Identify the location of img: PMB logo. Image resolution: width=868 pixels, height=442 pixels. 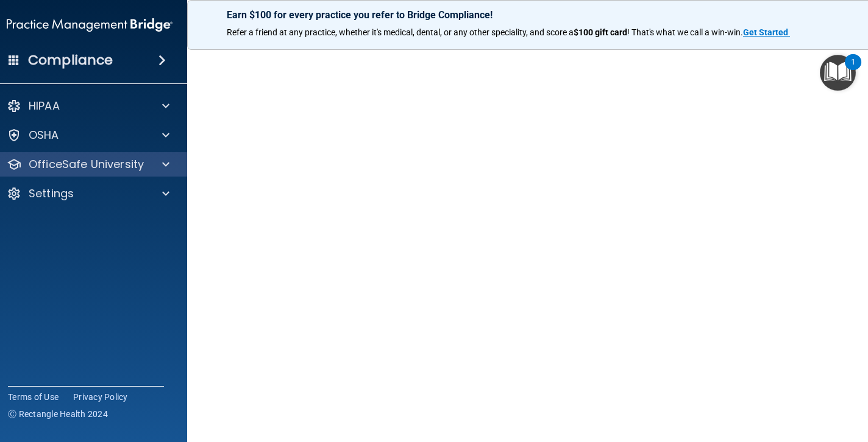
(90, 25).